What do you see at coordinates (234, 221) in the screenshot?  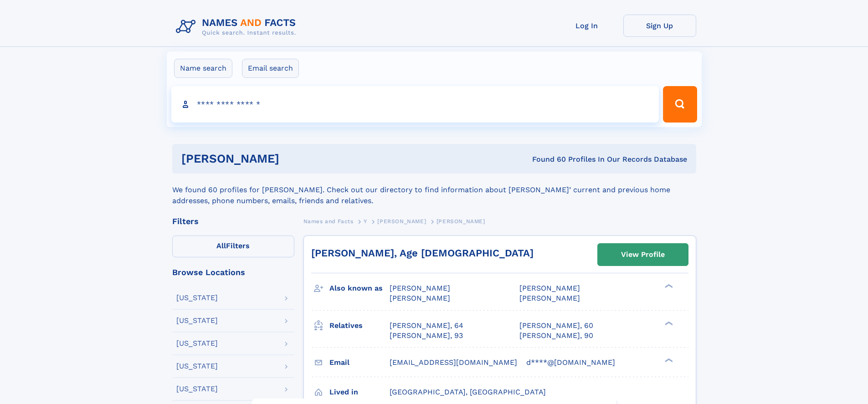 I see `div: Filters` at bounding box center [234, 221].